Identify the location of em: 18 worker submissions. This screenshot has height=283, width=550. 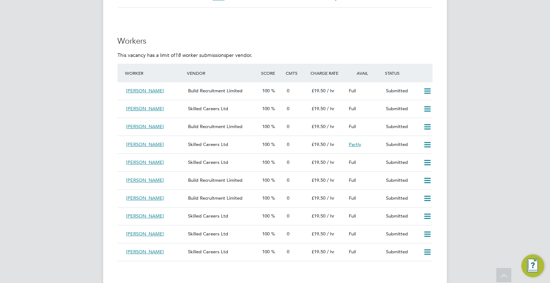
(200, 55).